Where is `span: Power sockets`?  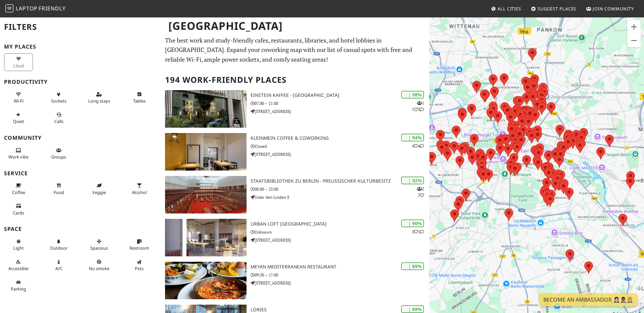
span: Power sockets is located at coordinates (58, 101).